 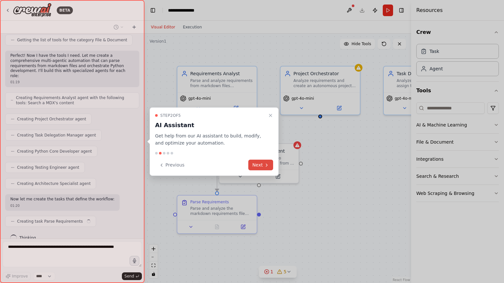 I want to click on p: Get help from our AI assistant to build, modify, and optimize your automation., so click(x=210, y=139).